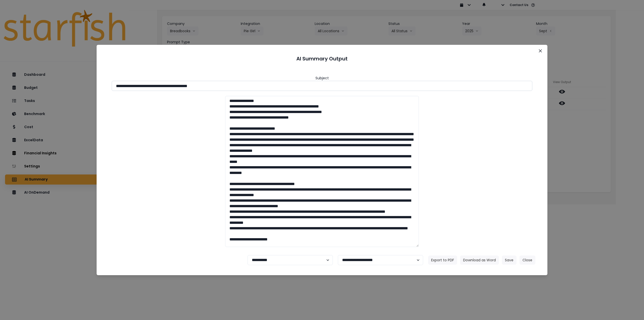  I want to click on header: AI Summary Output, so click(322, 59).